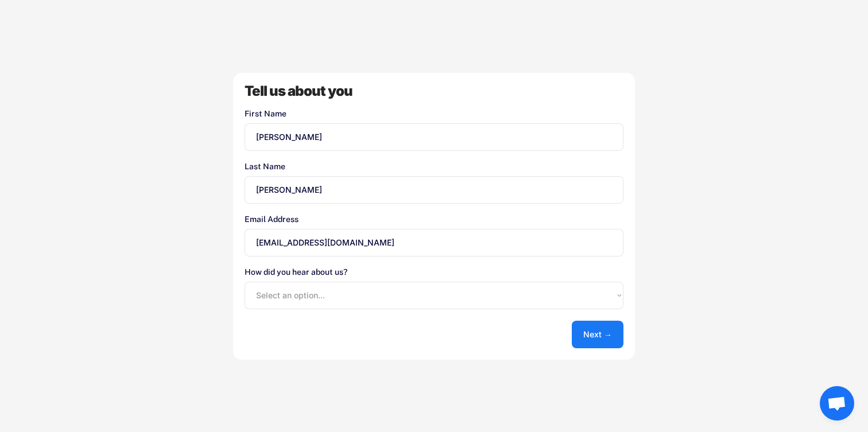  What do you see at coordinates (434, 219) in the screenshot?
I see `div: Email Address` at bounding box center [434, 219].